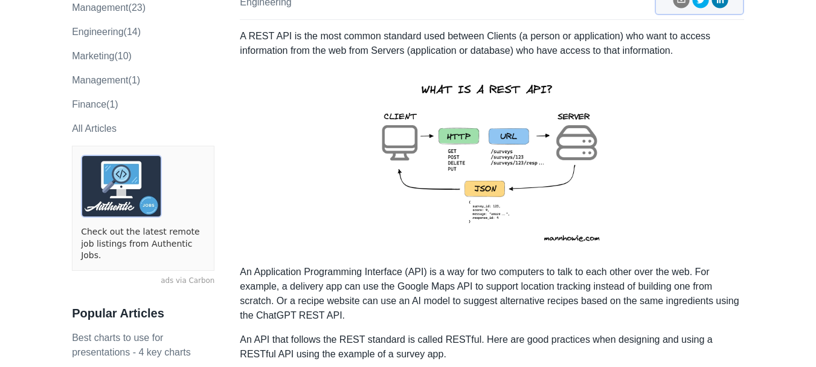 This screenshot has width=816, height=367. What do you see at coordinates (131, 344) in the screenshot?
I see `a: Best charts to use for presentations - 4 key charts` at bounding box center [131, 344].